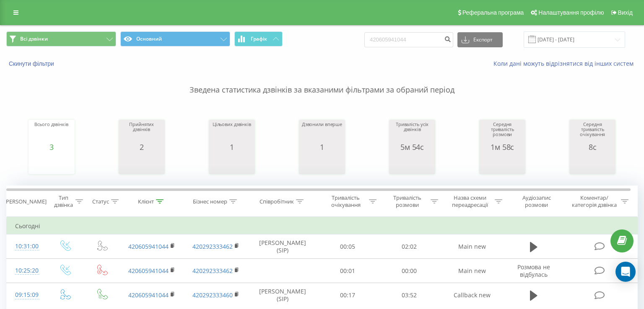 Image resolution: width=644 pixels, height=309 pixels. Describe the element at coordinates (146, 202) in the screenshot. I see `div: Клієнт` at that location.